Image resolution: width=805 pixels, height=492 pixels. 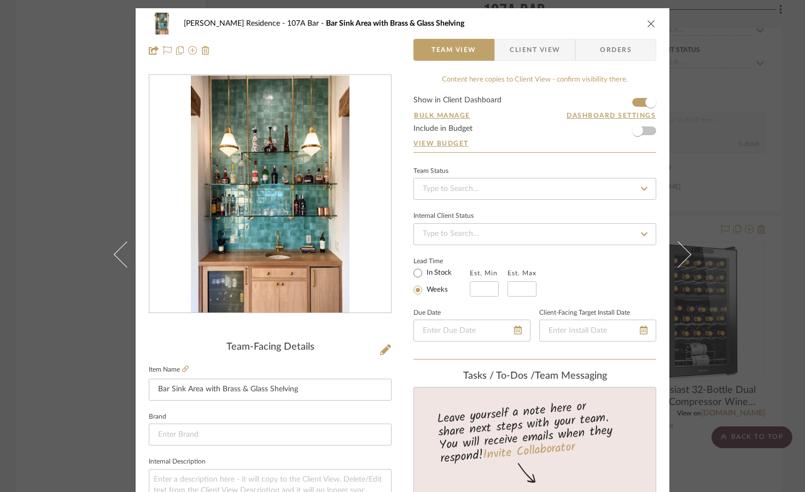 What do you see at coordinates (306, 24) in the screenshot?
I see `span: 107A Bar` at bounding box center [306, 24].